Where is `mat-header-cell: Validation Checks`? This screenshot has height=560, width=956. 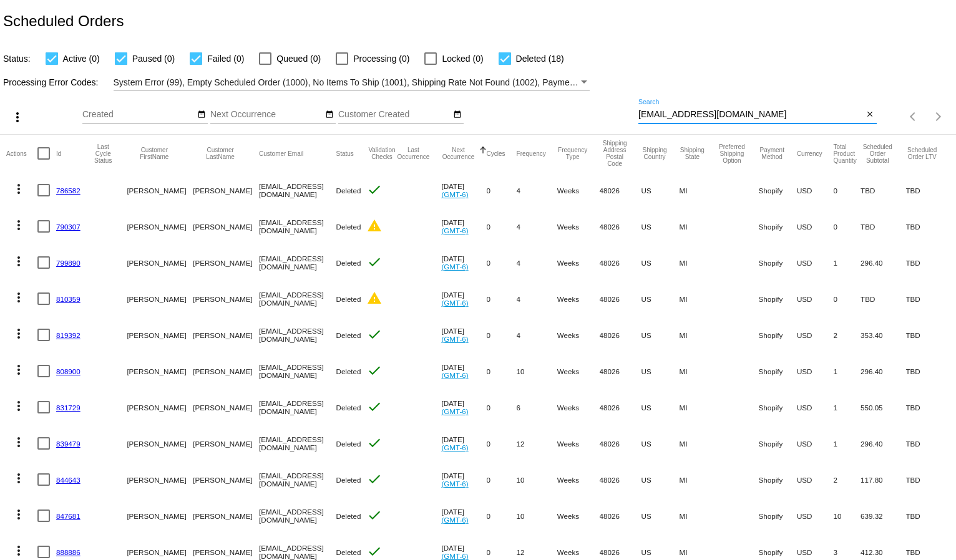 mat-header-cell: Validation Checks is located at coordinates (381, 154).